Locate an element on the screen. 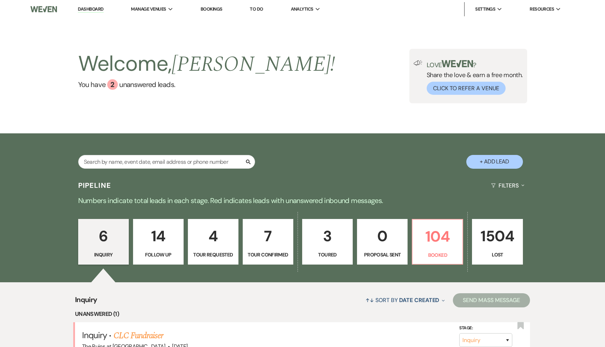  p: Tour Requested is located at coordinates (213, 255).